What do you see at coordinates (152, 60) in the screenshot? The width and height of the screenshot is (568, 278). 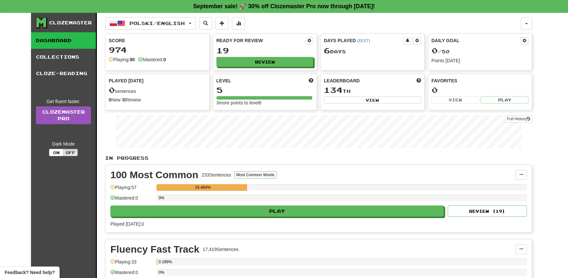 I see `div: Mastered:` at bounding box center [152, 60].